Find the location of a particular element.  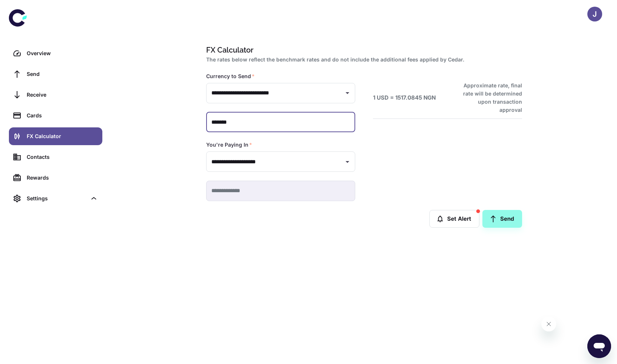

label: Currency to Send is located at coordinates (230, 76).